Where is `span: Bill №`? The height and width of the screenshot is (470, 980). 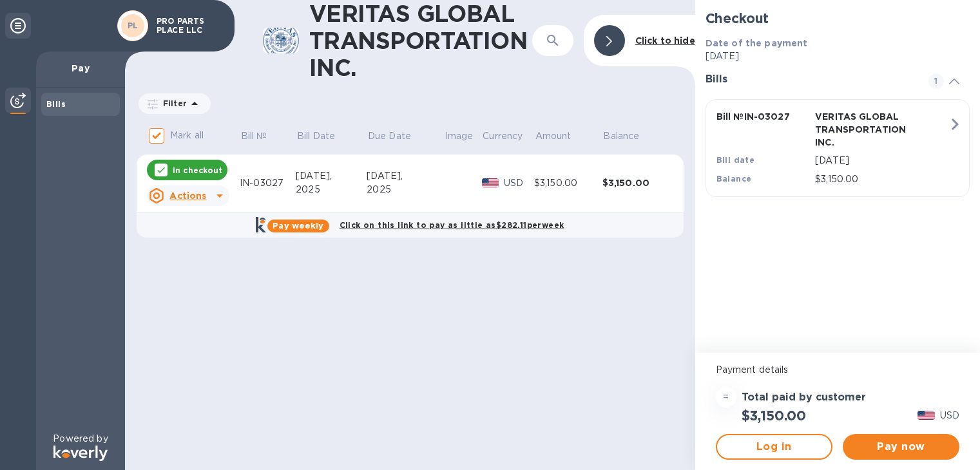
span: Bill № is located at coordinates (262, 136).